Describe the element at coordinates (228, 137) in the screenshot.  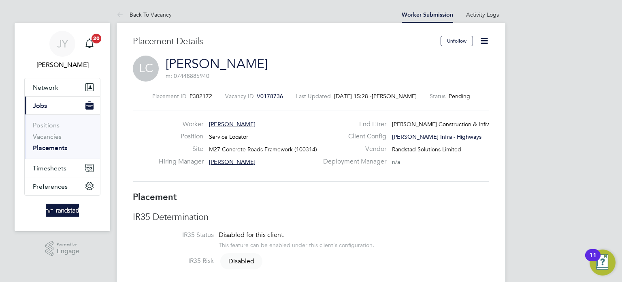
I see `span: Service Locator` at that location.